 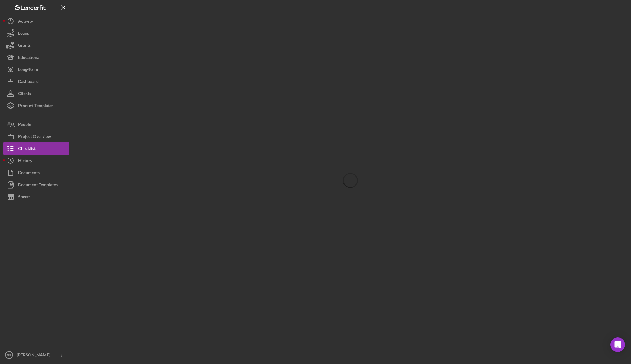 I want to click on button: Clients, so click(x=36, y=93).